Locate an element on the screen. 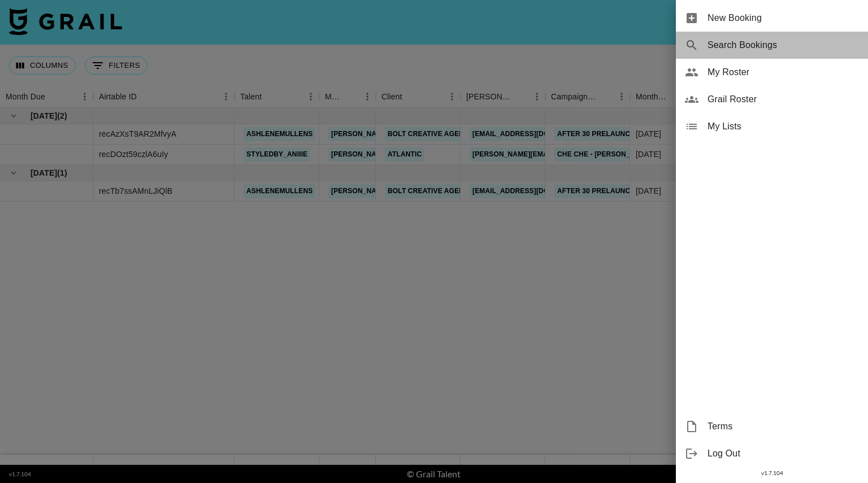 The image size is (868, 483). div: New Booking is located at coordinates (772, 18).